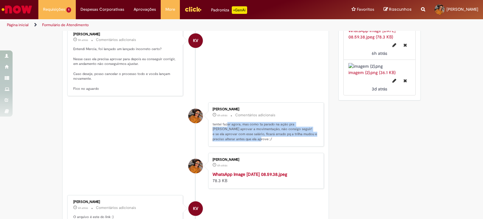 This screenshot has height=219, width=483. What do you see at coordinates (405, 45) in the screenshot?
I see `button: Excluir WhatsApp Image 2025-08-29 at 08.59.38.jpeg` at bounding box center [405, 45].